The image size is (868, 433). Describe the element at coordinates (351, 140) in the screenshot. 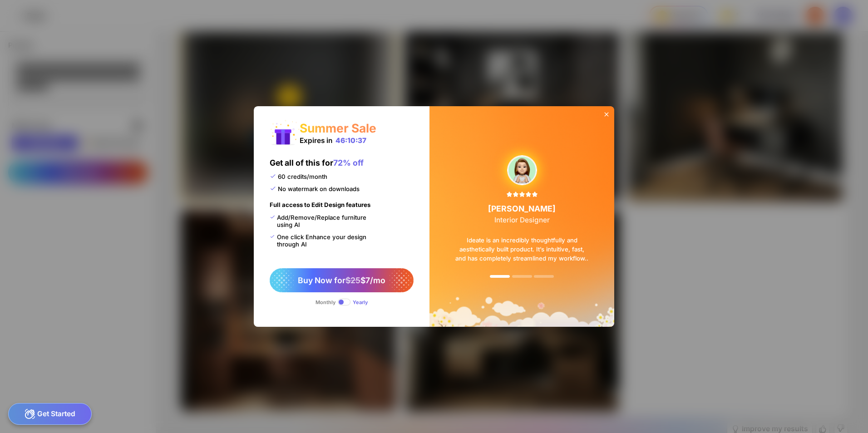

I see `div: 46:10:37` at that location.